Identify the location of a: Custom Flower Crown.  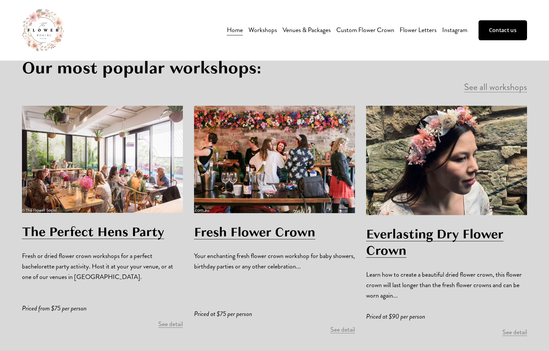
(365, 30).